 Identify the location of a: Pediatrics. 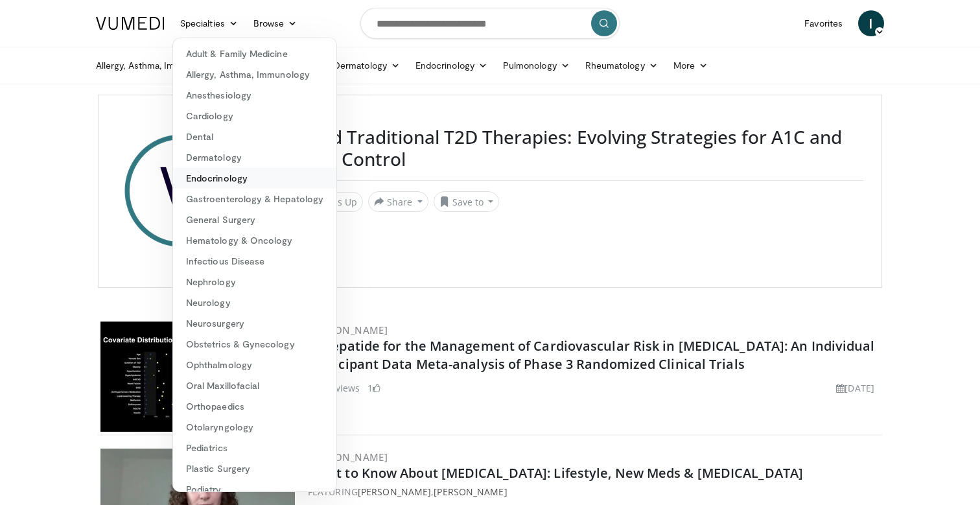
(255, 448).